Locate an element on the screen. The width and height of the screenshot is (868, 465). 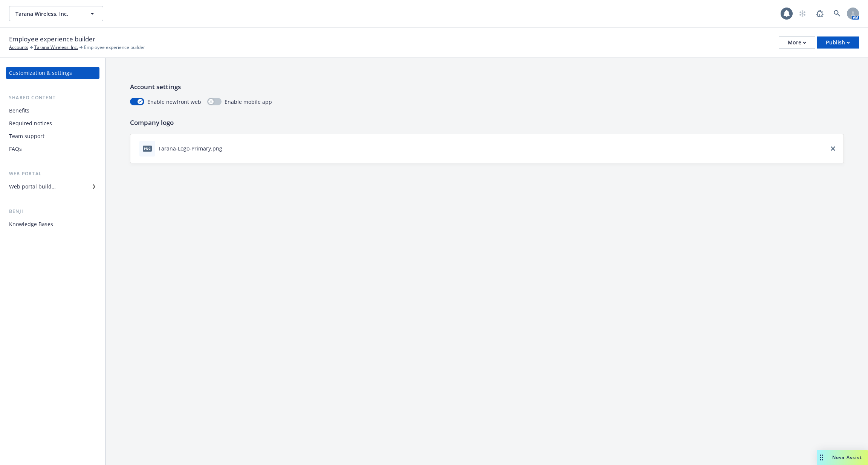
div: Team support is located at coordinates (27, 136).